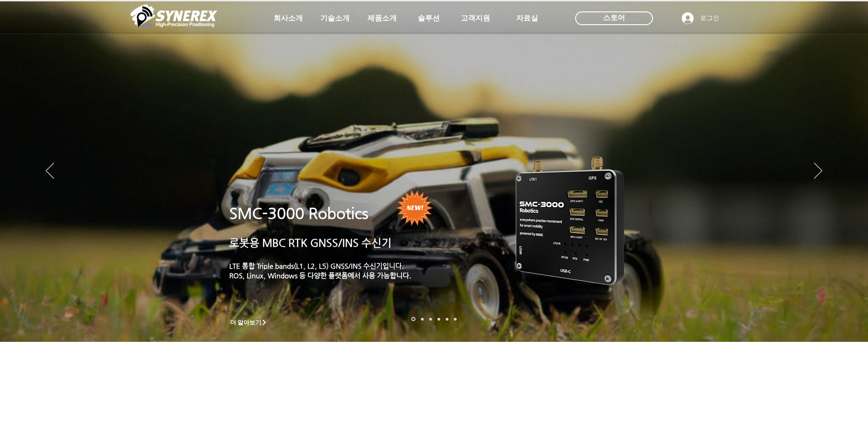 The width and height of the screenshot is (868, 436). Describe the element at coordinates (527, 19) in the screenshot. I see `a: 자료실` at that location.